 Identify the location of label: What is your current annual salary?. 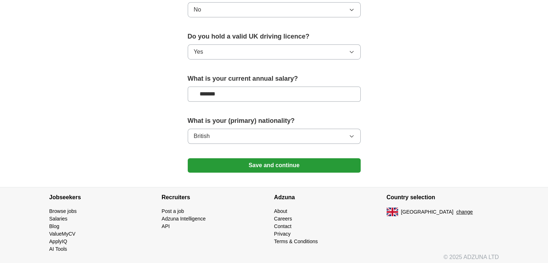
(274, 78).